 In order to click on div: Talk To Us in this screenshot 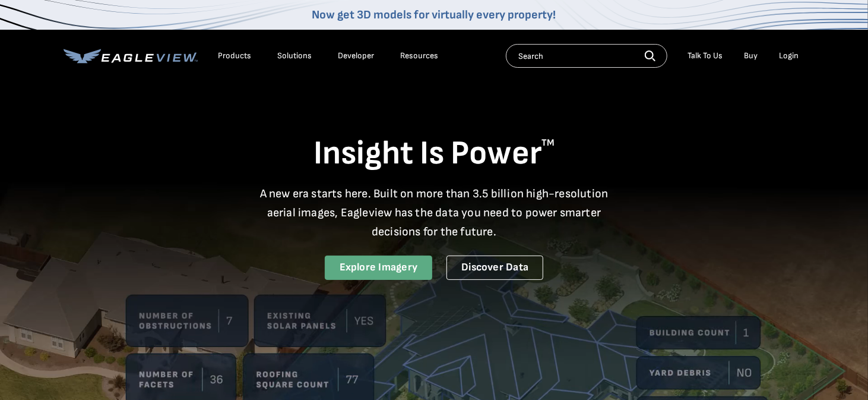, I will do `click(705, 56)`.